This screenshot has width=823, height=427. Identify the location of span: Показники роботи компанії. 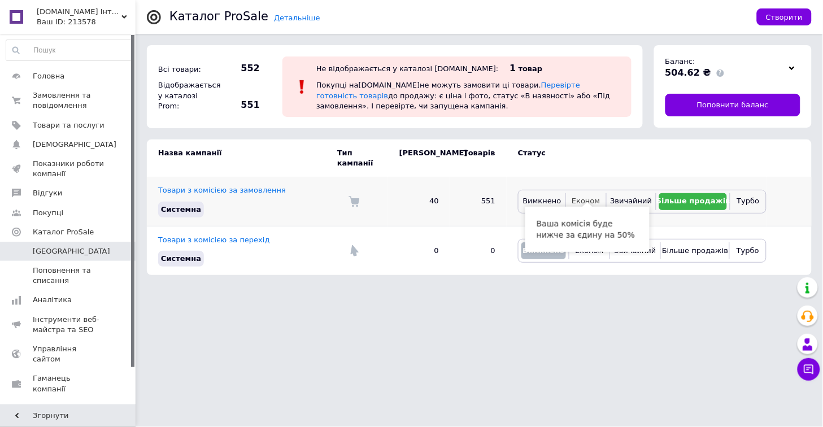
(68, 169).